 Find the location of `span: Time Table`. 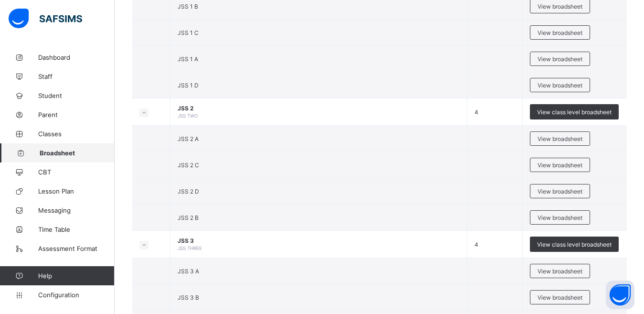

span: Time Table is located at coordinates (76, 229).